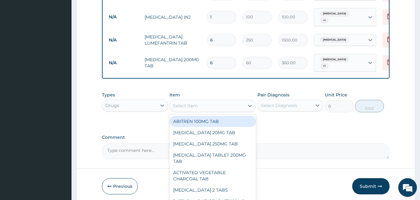  What do you see at coordinates (185, 106) in the screenshot?
I see `div: Select Item` at bounding box center [185, 106].